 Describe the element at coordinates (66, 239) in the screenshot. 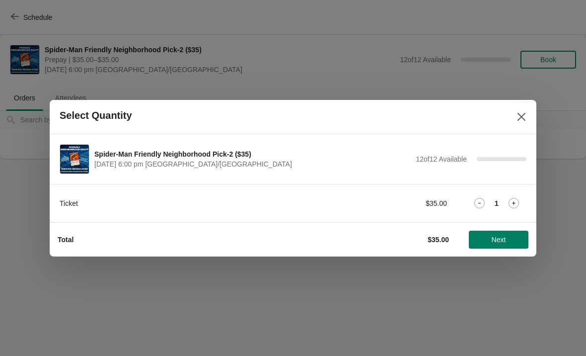

I see `strong: Total` at that location.